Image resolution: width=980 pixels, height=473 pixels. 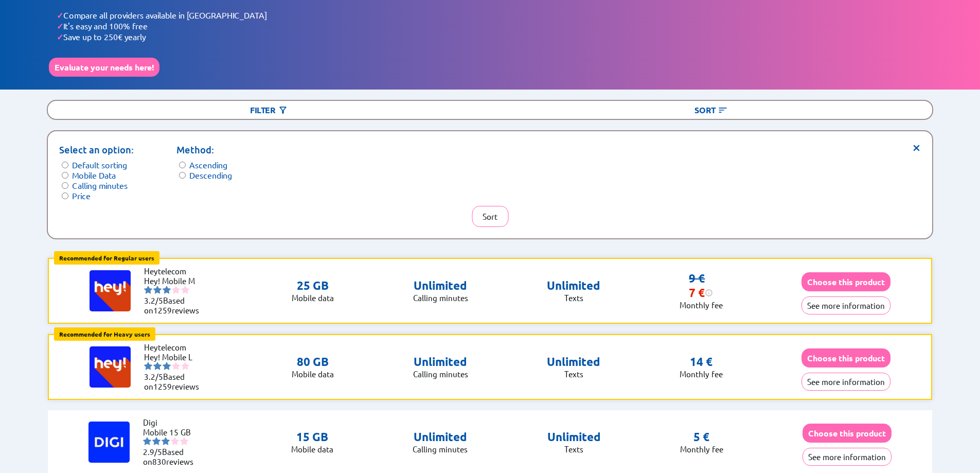 I want to click on b: Recommended for Heavy users, so click(x=104, y=334).